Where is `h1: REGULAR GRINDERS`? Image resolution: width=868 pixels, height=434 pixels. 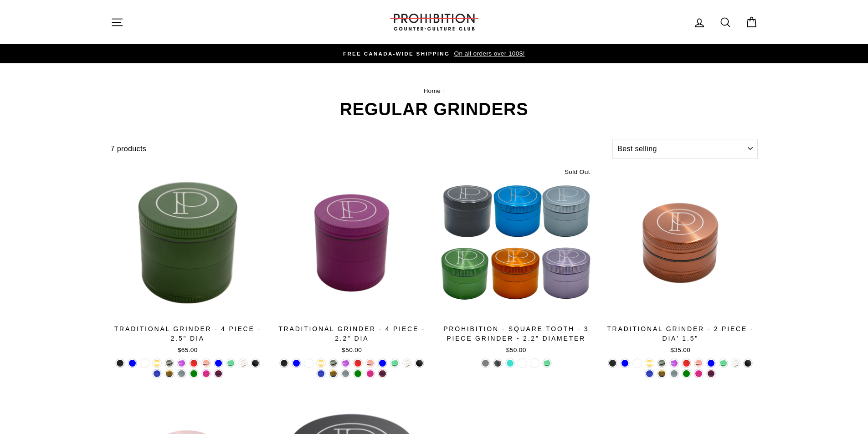
h1: REGULAR GRINDERS is located at coordinates (434, 109).